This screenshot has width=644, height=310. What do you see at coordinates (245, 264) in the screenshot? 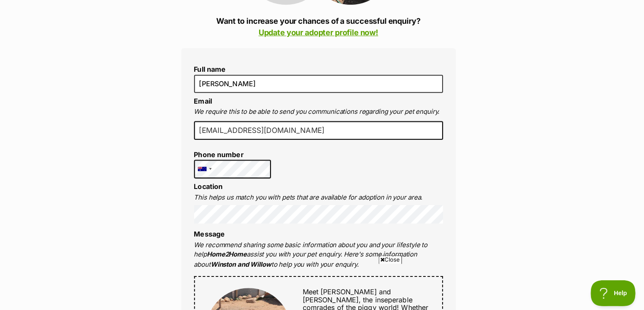
I see `strong: Winston and Willow` at bounding box center [245, 264].